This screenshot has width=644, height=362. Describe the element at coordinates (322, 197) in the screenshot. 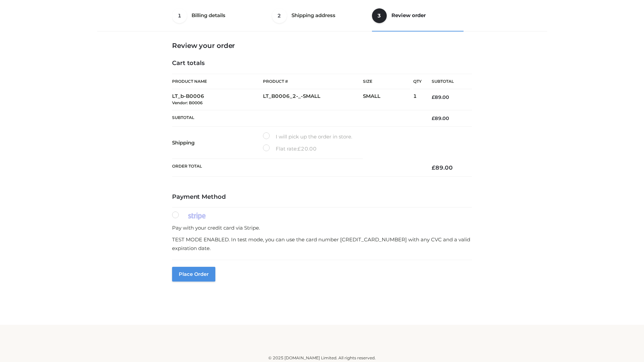

I see `h4: Payment Method` at that location.